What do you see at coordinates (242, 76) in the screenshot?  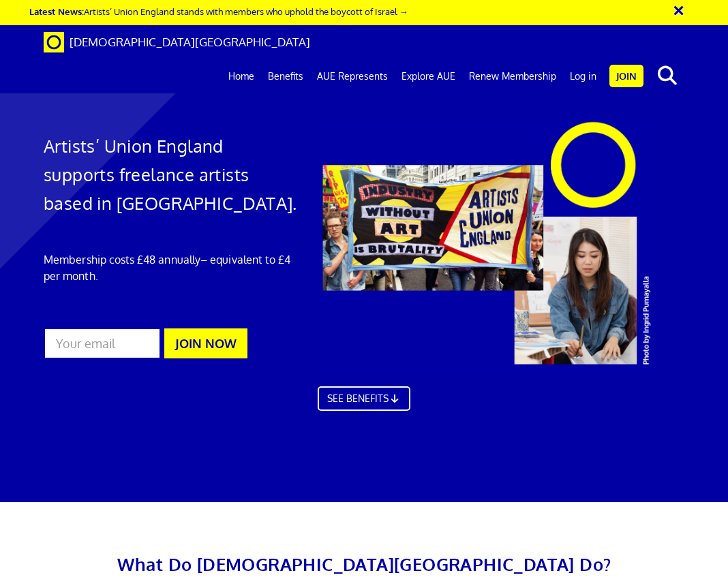 I see `a: Home` at bounding box center [242, 76].